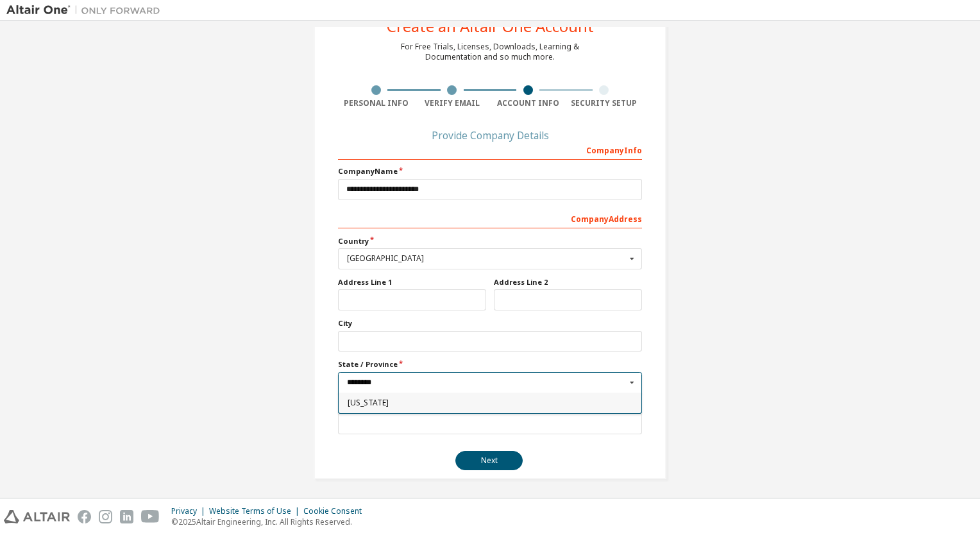 This screenshot has width=980, height=535. I want to click on label: City, so click(490, 323).